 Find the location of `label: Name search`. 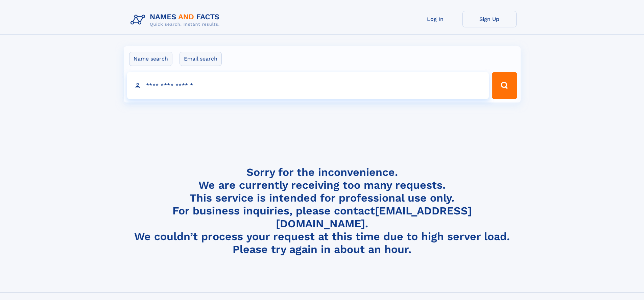

label: Name search is located at coordinates (151, 59).